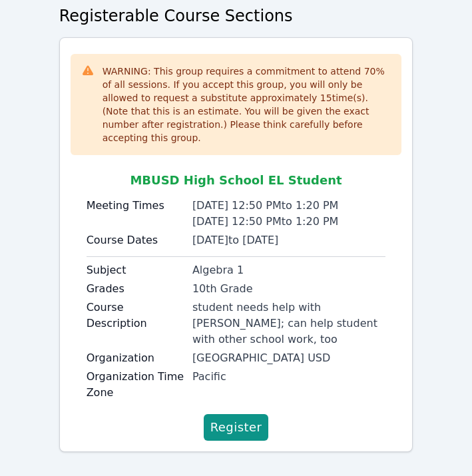 This screenshot has width=472, height=476. What do you see at coordinates (135, 270) in the screenshot?
I see `label: Subject` at bounding box center [135, 270].